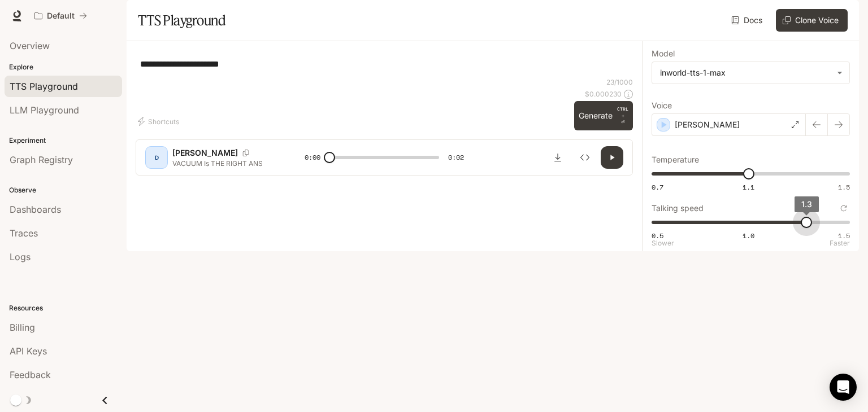 The height and width of the screenshot is (412, 868). I want to click on span: 0:00, so click(312, 158).